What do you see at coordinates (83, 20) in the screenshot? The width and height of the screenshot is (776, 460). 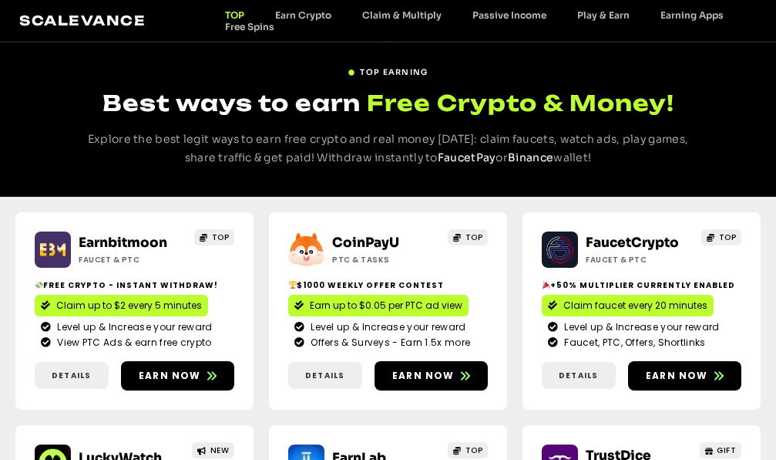 I see `a: Scalevance` at bounding box center [83, 20].